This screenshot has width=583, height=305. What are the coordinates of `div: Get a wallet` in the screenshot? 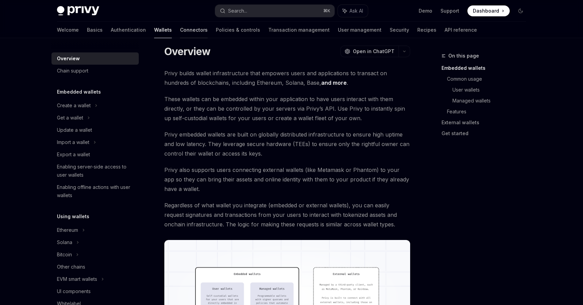 It's located at (70, 118).